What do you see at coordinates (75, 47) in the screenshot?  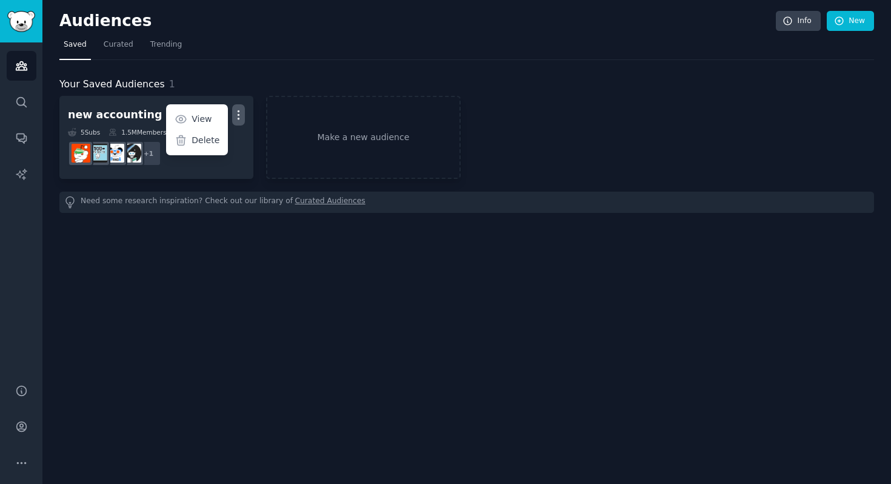 I see `a: Saved` at bounding box center [75, 47].